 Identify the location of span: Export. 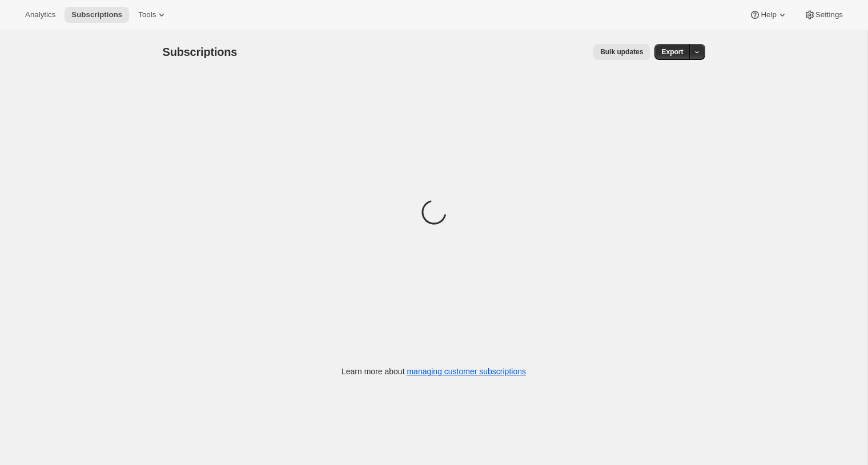
(672, 52).